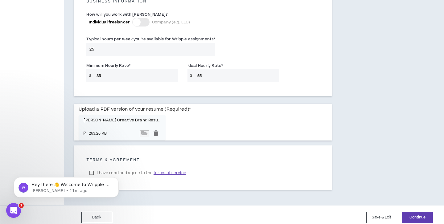 Image resolution: width=444 pixels, height=224 pixels. What do you see at coordinates (151, 39) in the screenshot?
I see `label: Typical hours per week you're available for Wripple assignments` at bounding box center [151, 39].